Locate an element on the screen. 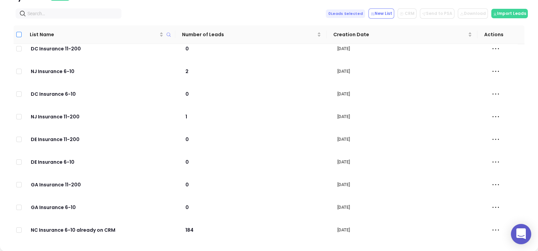  p: NJ Insurance 6-10 is located at coordinates (101, 71).